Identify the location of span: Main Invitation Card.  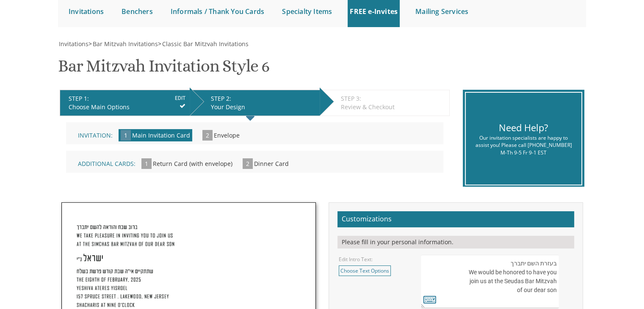
(161, 135).